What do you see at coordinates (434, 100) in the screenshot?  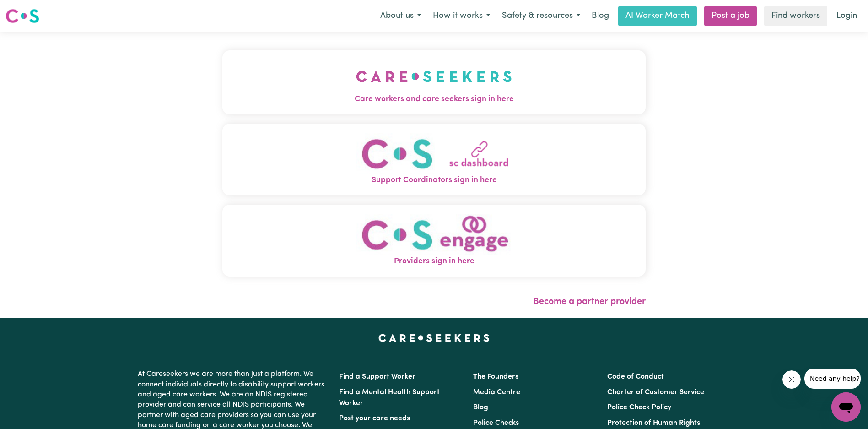 I see `span: Care workers and care seekers sign in here` at bounding box center [434, 100].